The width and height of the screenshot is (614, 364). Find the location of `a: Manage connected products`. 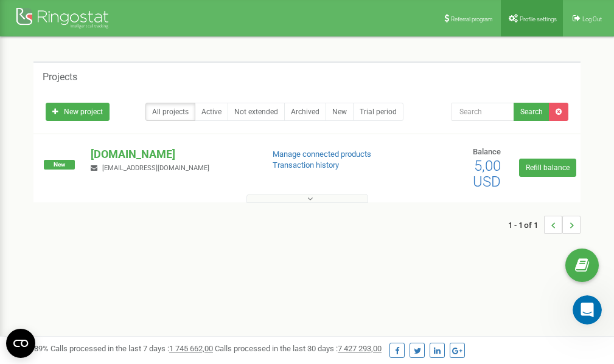

a: Manage connected products is located at coordinates (322, 153).